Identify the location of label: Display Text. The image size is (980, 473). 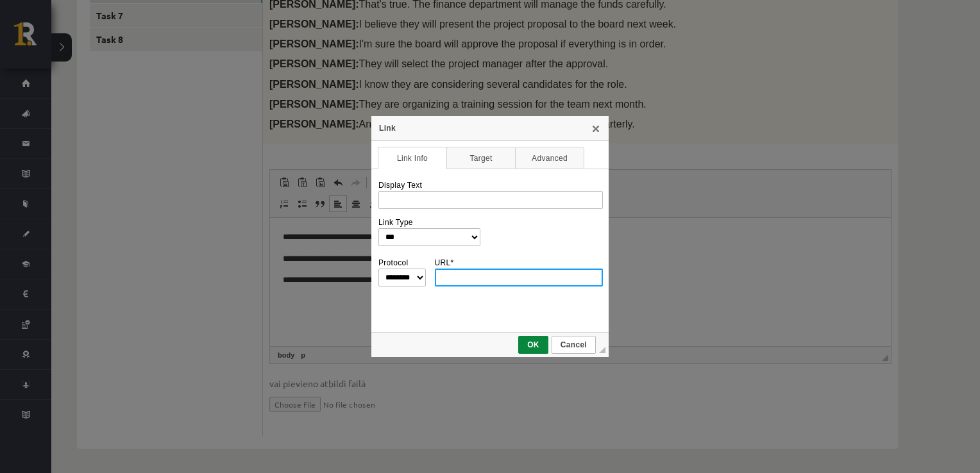
(400, 185).